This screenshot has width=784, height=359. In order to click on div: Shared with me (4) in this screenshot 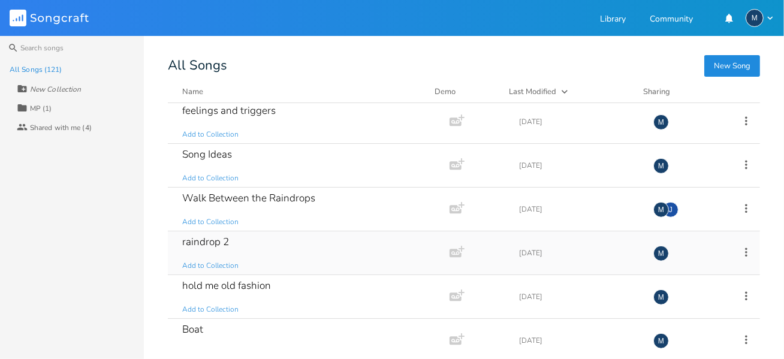, I will do `click(61, 128)`.